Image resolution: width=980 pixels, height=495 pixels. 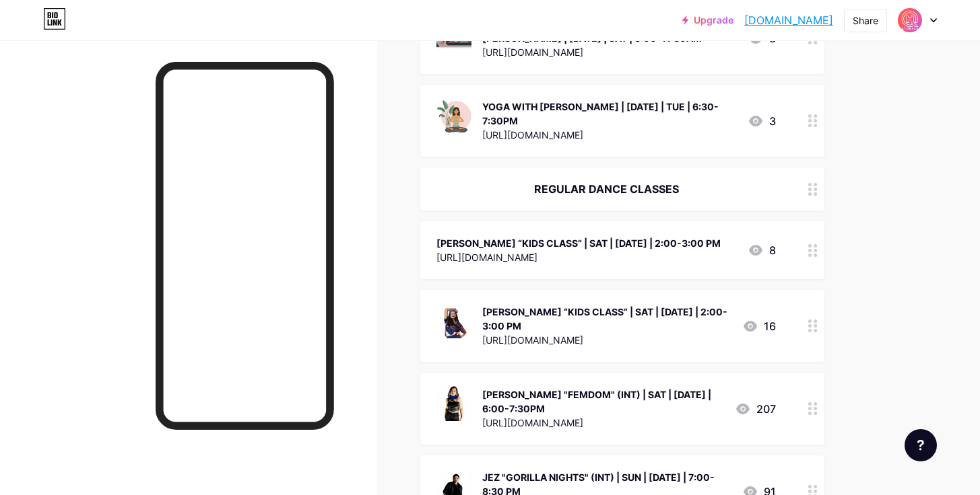 I want to click on div: Share, so click(x=865, y=20).